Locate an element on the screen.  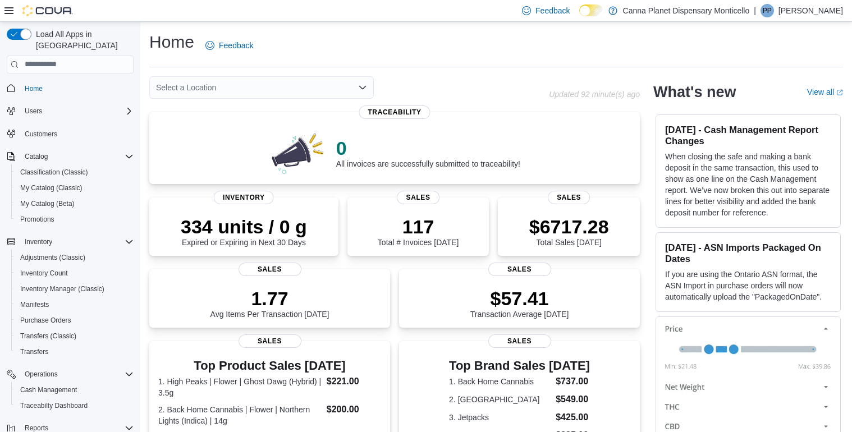
input: Dark Mode is located at coordinates (591, 10).